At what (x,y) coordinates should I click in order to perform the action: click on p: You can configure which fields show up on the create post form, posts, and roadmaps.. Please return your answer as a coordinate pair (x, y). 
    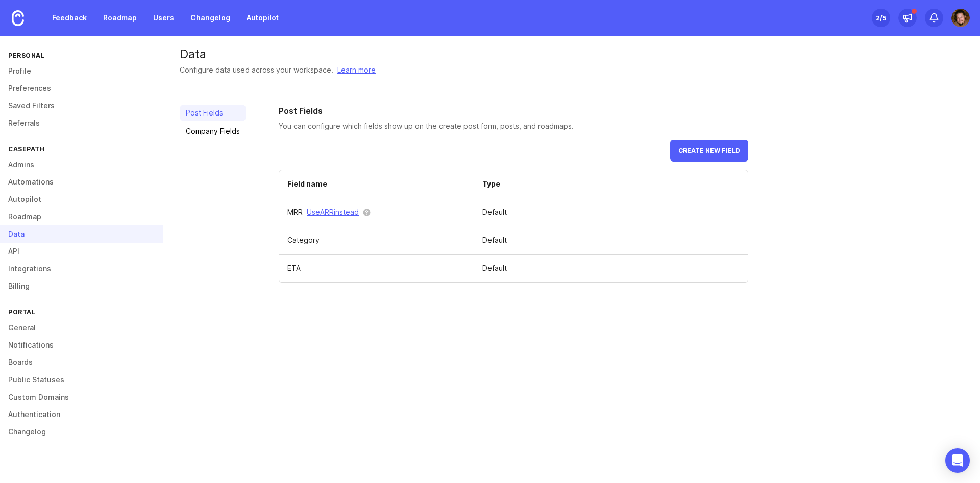
    Looking at the image, I should click on (514, 126).